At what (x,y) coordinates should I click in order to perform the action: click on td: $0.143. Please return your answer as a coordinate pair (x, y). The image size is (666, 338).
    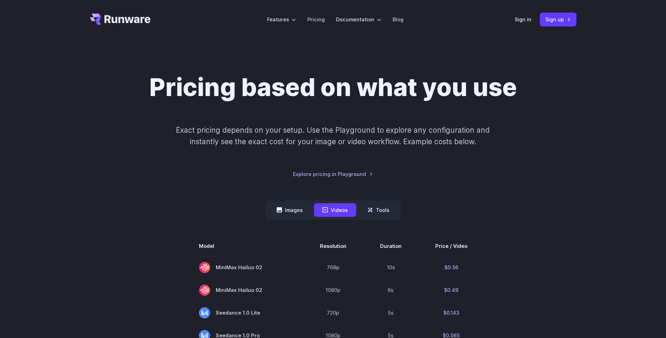
    Looking at the image, I should click on (451, 313).